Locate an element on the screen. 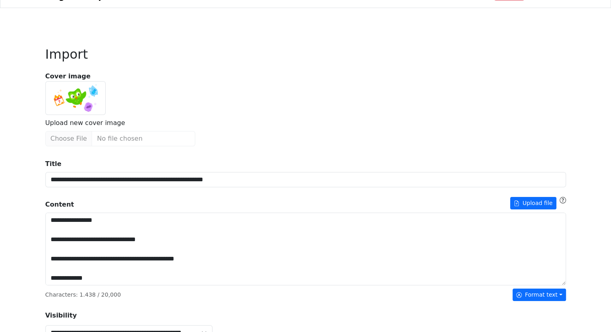 The width and height of the screenshot is (611, 332). label: Upload new cover image is located at coordinates (85, 123).